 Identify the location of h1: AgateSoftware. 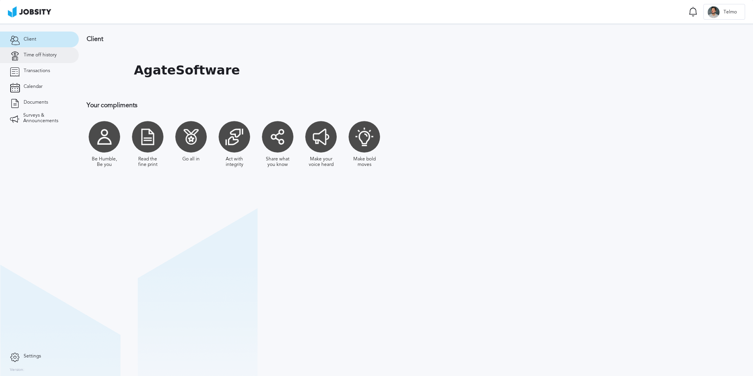
(187, 70).